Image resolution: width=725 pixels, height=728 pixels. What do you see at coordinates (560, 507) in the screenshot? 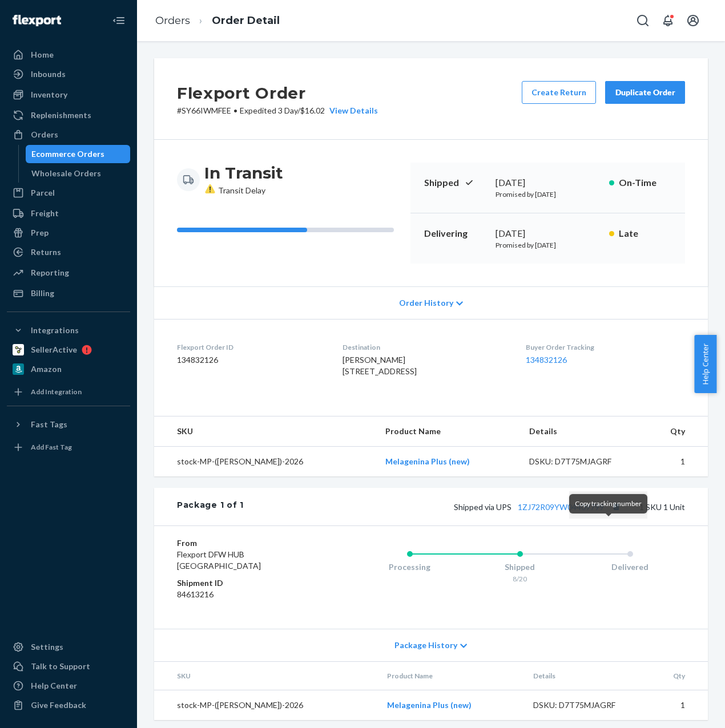
I see `a: 1ZJ72R09YW04409799` at bounding box center [560, 507].